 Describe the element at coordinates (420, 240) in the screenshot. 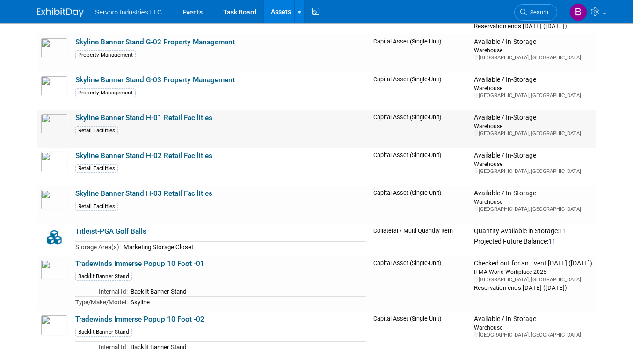

I see `td: Collateral / Multi-Quantity Item` at that location.